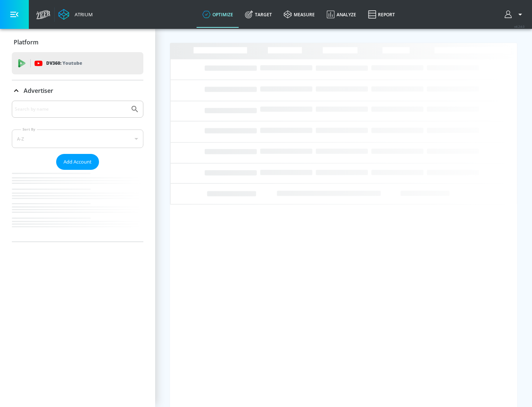 Image resolution: width=532 pixels, height=407 pixels. I want to click on a: Target, so click(258, 14).